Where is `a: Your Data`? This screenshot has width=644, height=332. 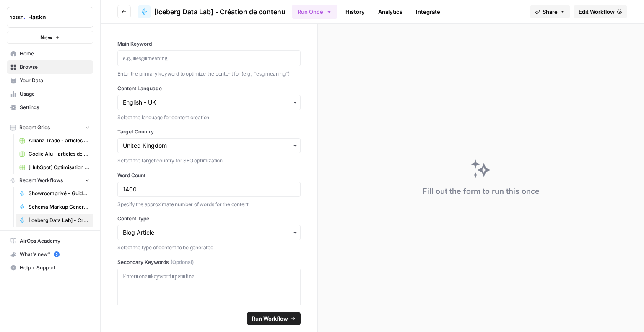
a: Your Data is located at coordinates (50, 80).